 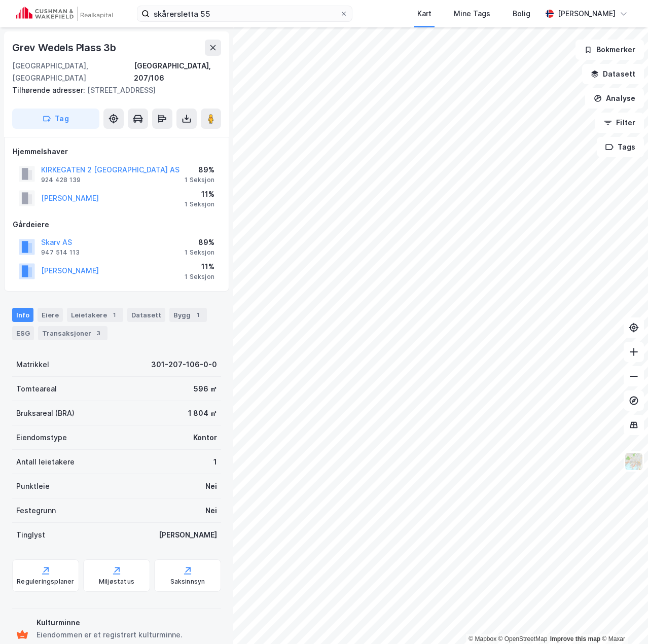 I want to click on div: Tomteareal, so click(x=37, y=389).